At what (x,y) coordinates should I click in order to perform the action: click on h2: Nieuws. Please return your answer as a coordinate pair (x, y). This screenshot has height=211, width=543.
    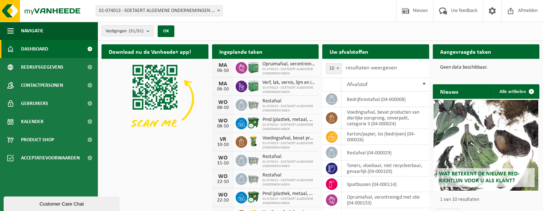
    Looking at the image, I should click on (449, 91).